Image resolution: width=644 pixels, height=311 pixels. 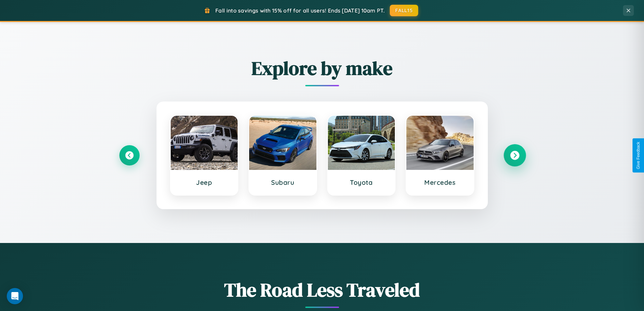 I want to click on h3: Subaru, so click(x=282, y=182).